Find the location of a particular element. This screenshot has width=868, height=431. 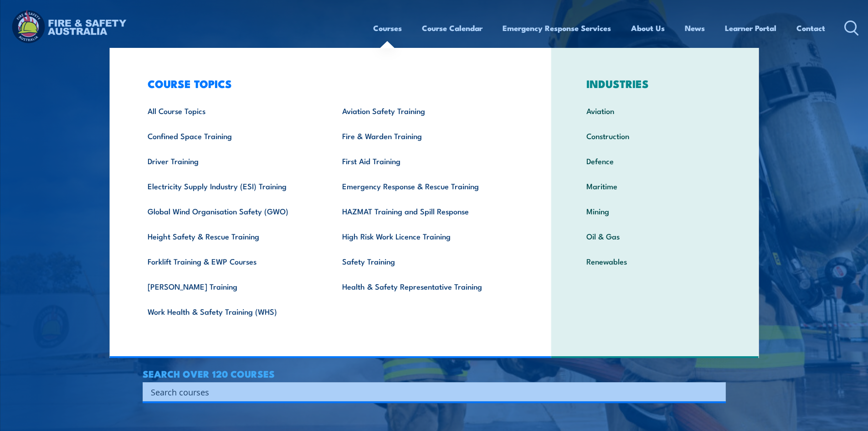

a: Oil & Gas is located at coordinates (655, 236).